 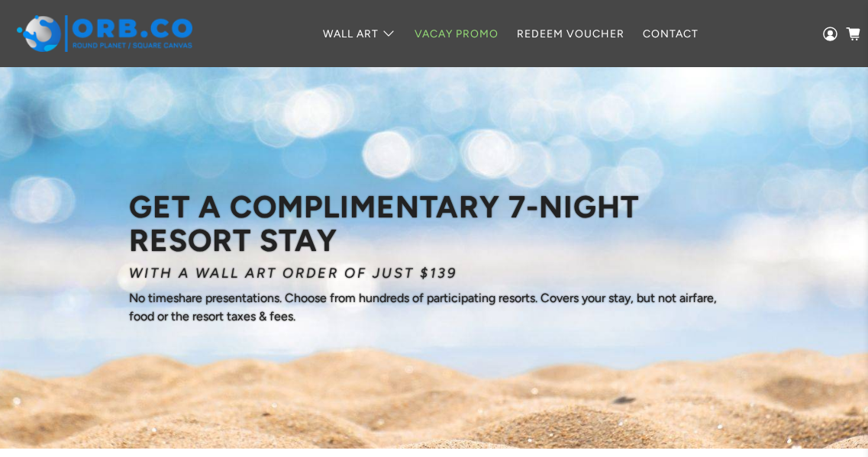 I want to click on span: No timeshare presentations. Choose from hundreds of participating resorts. Covers your stay, but ..., so click(x=423, y=307).